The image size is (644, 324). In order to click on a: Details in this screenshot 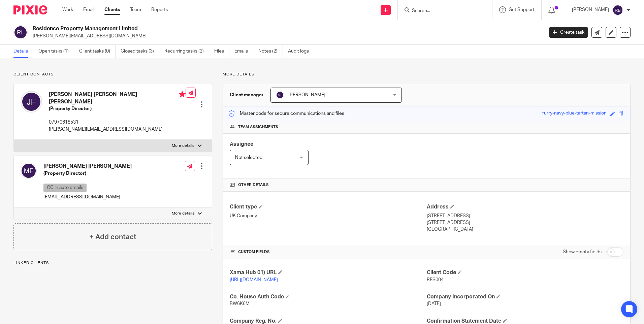, I will do `click(23, 51)`.